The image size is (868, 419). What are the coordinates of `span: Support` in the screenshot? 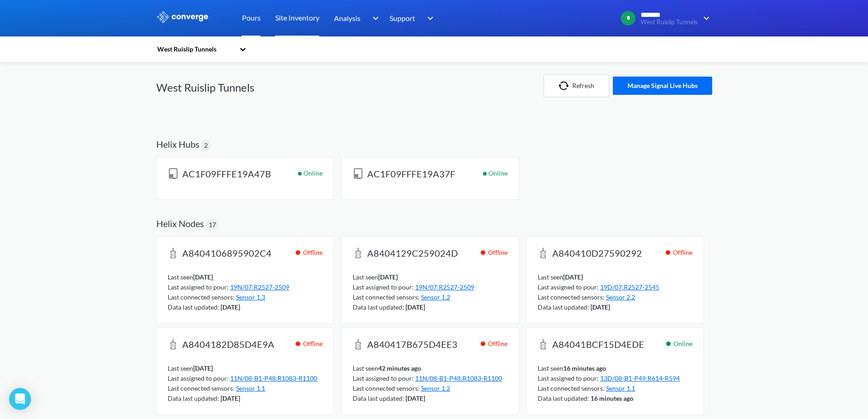 It's located at (402, 18).